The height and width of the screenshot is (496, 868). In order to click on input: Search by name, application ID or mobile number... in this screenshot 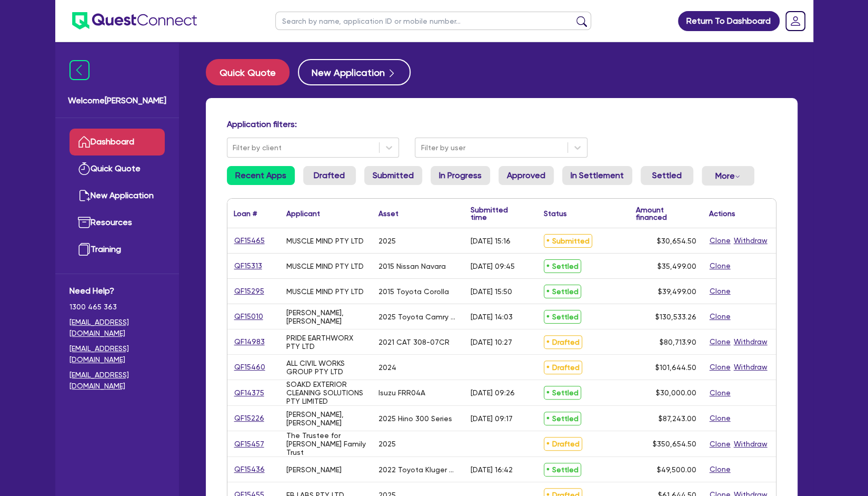, I will do `click(433, 21)`.